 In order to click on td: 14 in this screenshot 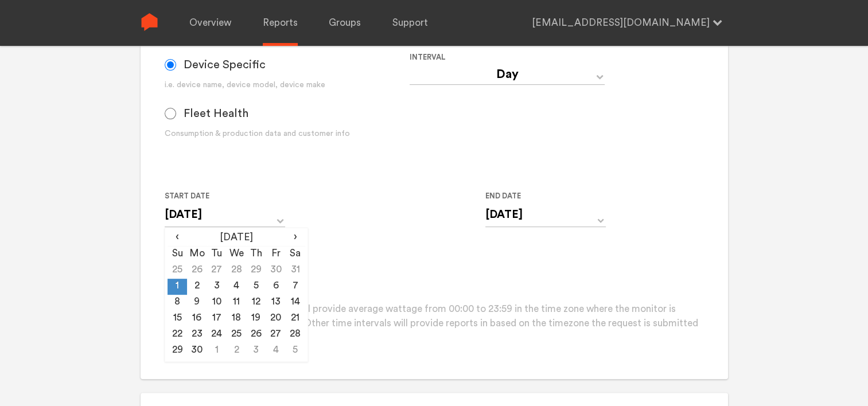, I will do `click(296, 303)`.